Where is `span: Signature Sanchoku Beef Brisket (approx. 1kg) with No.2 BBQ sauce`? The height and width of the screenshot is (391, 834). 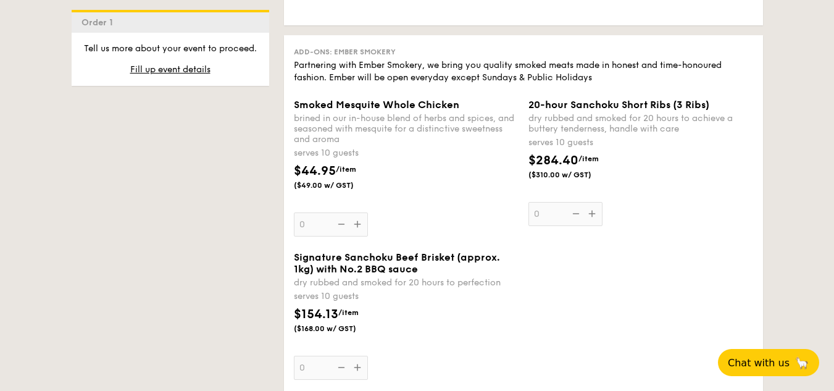 span: Signature Sanchoku Beef Brisket (approx. 1kg) with No.2 BBQ sauce is located at coordinates (397, 263).